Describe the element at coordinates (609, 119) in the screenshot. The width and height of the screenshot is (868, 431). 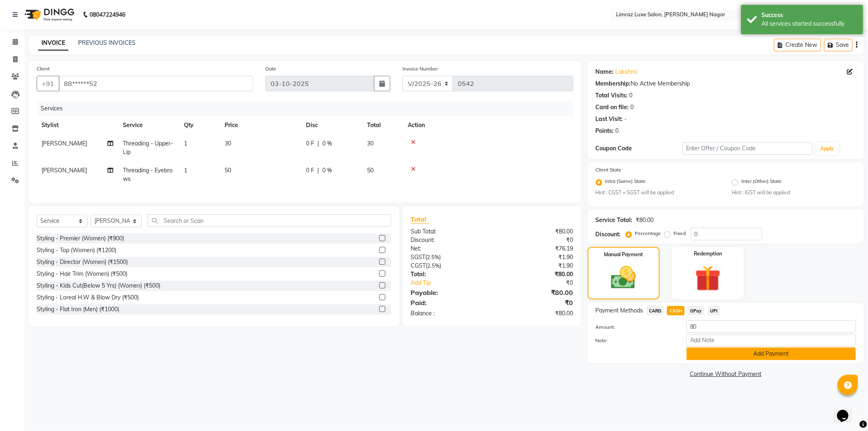
I see `div: Last Visit:` at that location.